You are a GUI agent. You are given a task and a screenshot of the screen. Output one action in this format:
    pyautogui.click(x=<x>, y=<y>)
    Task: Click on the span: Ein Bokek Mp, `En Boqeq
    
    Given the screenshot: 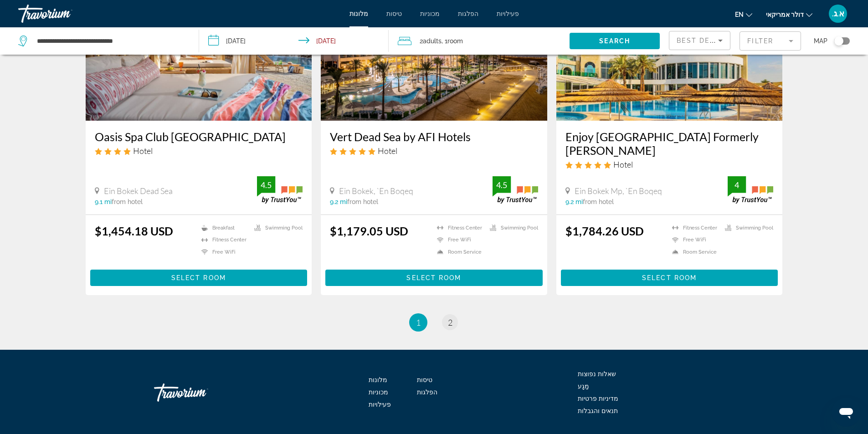 What is the action you would take?
    pyautogui.click(x=618, y=191)
    